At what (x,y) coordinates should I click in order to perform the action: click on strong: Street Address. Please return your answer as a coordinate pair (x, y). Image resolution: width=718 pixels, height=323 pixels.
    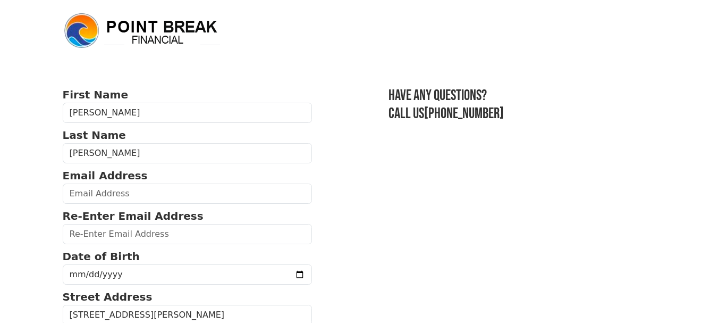
    Looking at the image, I should click on (107, 297).